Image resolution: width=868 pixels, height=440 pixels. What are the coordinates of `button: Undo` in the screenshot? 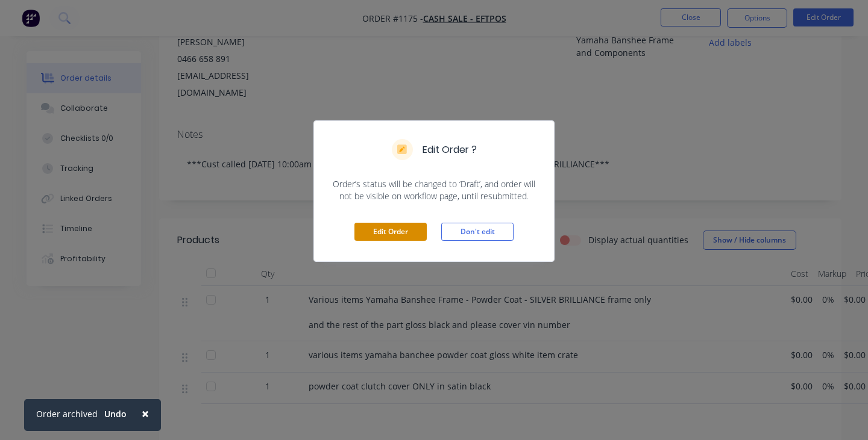 It's located at (115, 415).